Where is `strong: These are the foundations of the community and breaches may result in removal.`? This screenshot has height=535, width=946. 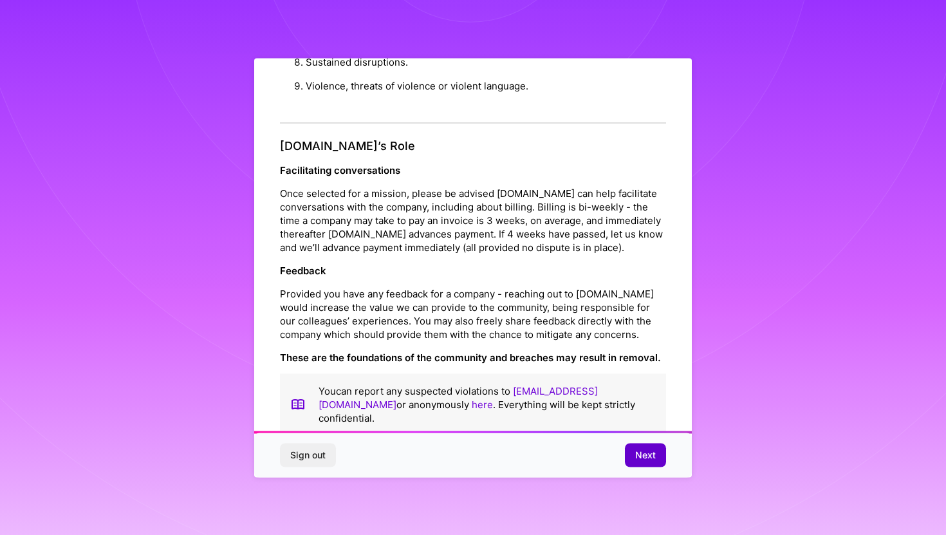 strong: These are the foundations of the community and breaches may result in removal. is located at coordinates (470, 356).